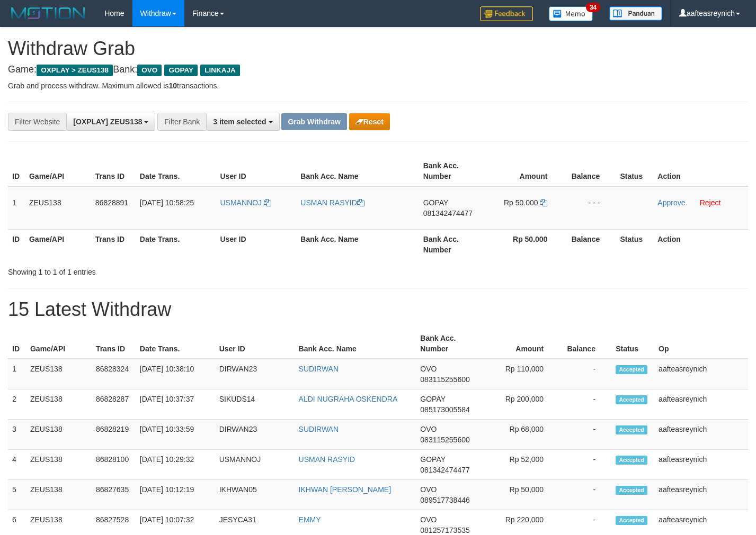  What do you see at coordinates (378, 86) in the screenshot?
I see `p: Grab and process withdraw. Maximum allowed is transactions.` at bounding box center [378, 86].